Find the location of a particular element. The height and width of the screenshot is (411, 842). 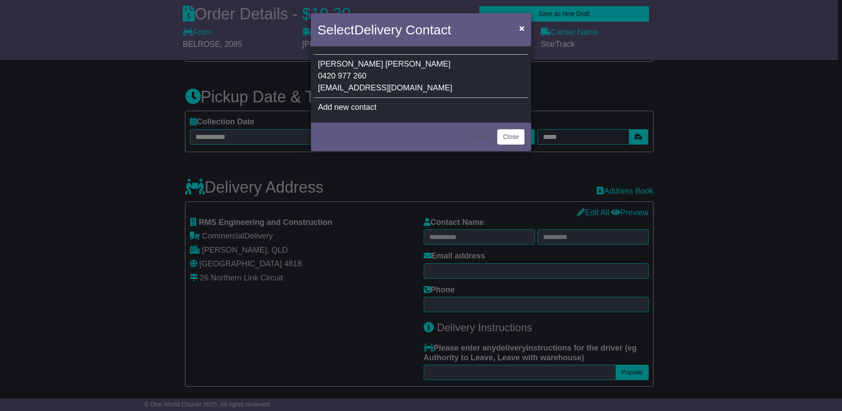

h4: Select is located at coordinates (384, 30).